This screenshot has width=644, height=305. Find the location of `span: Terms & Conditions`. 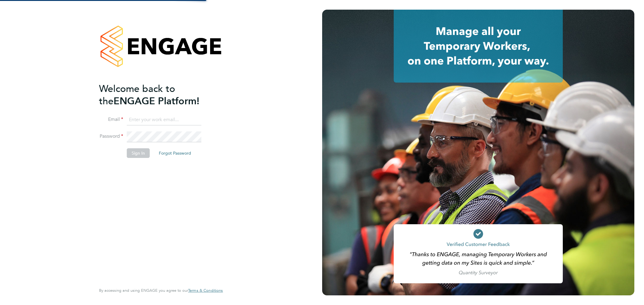

span: Terms & Conditions is located at coordinates (205, 291).